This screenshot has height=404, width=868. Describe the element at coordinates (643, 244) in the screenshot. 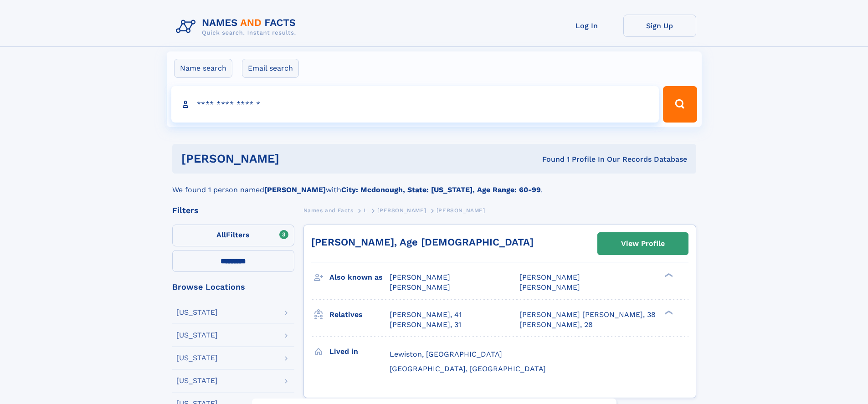

I see `div: View Profile` at that location.